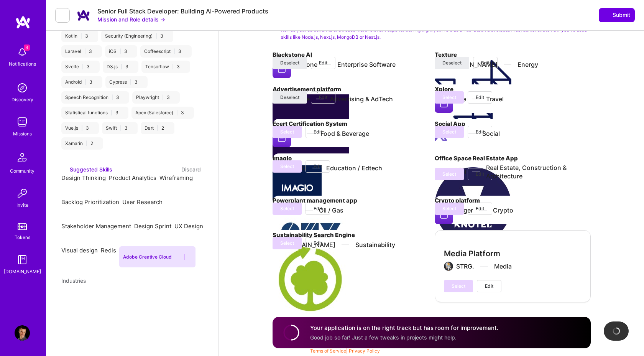 The height and width of the screenshot is (356, 644). What do you see at coordinates (452, 63) in the screenshot?
I see `span: Deselect` at bounding box center [452, 63].